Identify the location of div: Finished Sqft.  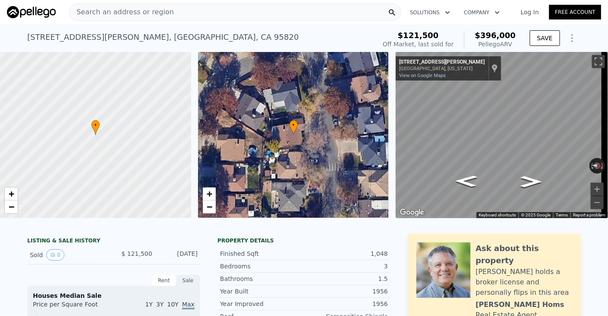
(262, 253).